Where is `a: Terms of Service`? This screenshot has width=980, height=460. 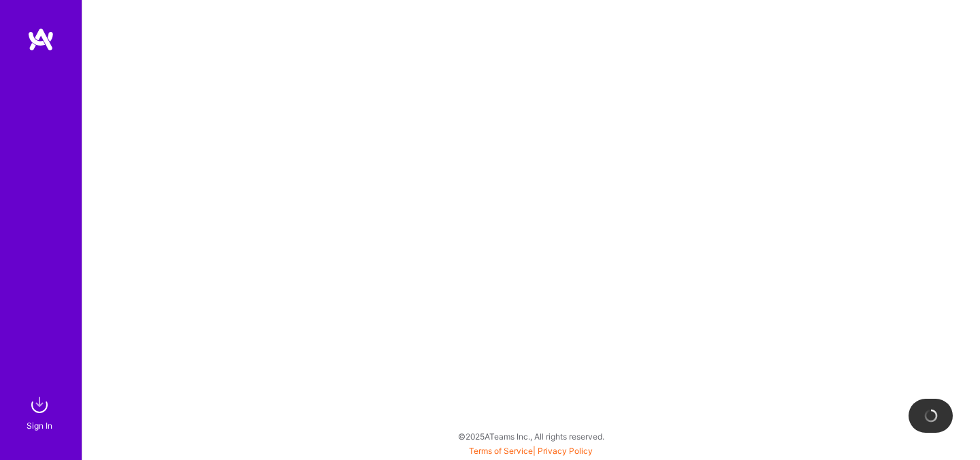 a: Terms of Service is located at coordinates (500, 450).